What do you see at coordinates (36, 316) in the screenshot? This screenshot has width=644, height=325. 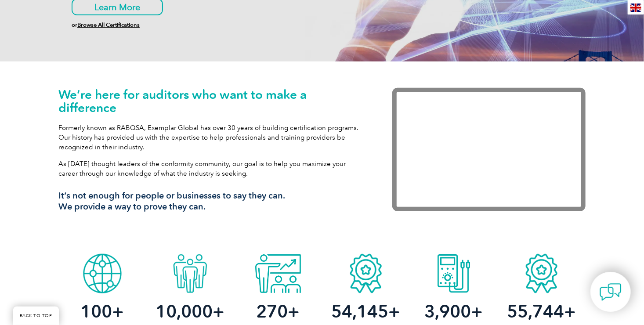 I see `a: BACK TO TOP` at bounding box center [36, 316].